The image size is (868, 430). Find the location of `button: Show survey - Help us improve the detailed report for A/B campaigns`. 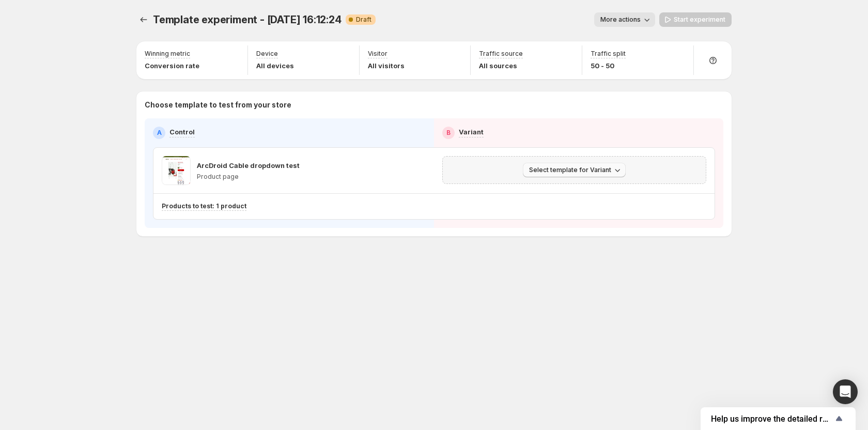

button: Show survey - Help us improve the detailed report for A/B campaigns is located at coordinates (778, 419).